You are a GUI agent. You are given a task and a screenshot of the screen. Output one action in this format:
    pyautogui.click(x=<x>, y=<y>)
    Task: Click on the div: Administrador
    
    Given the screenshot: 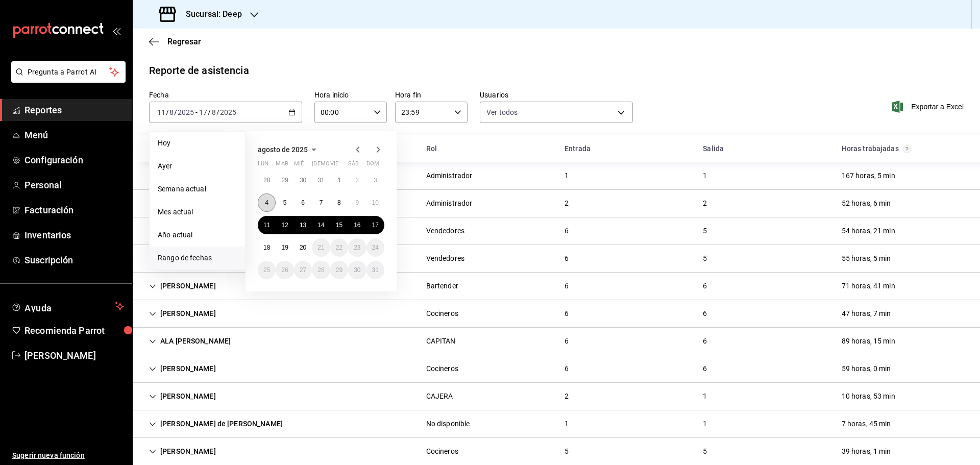 What is the action you would take?
    pyautogui.click(x=449, y=203)
    